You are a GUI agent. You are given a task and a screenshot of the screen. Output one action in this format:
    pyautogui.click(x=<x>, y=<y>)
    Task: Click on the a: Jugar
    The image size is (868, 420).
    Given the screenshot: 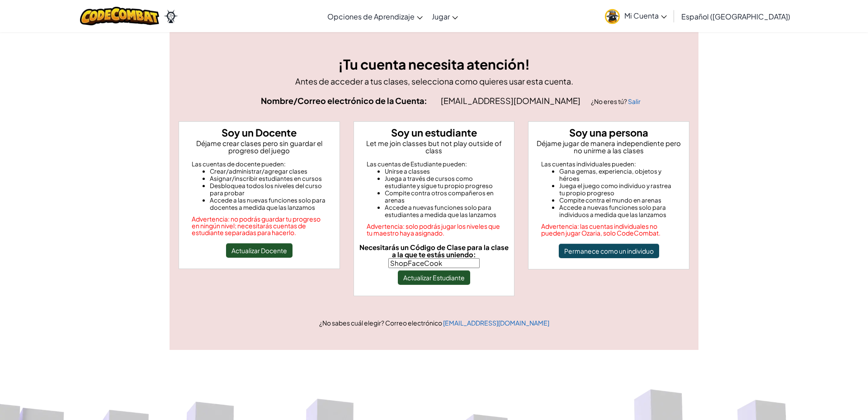 What is the action you would take?
    pyautogui.click(x=445, y=16)
    